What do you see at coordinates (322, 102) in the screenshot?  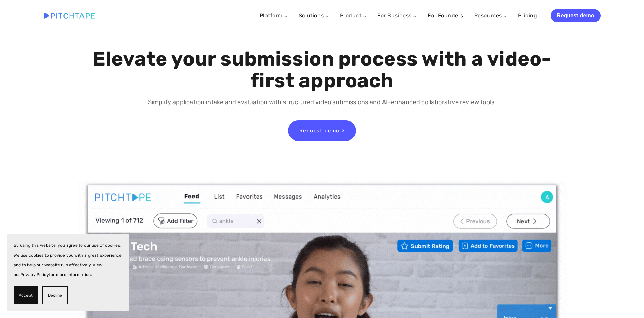 I see `p: Simplify application intake and evaluation with structured video submissions and AI-enhanced coll...` at bounding box center [322, 102].